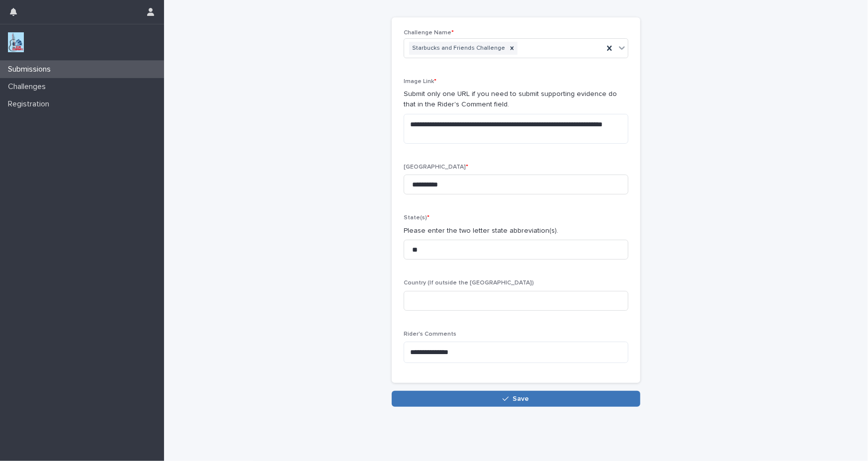  I want to click on span: Save, so click(520, 399).